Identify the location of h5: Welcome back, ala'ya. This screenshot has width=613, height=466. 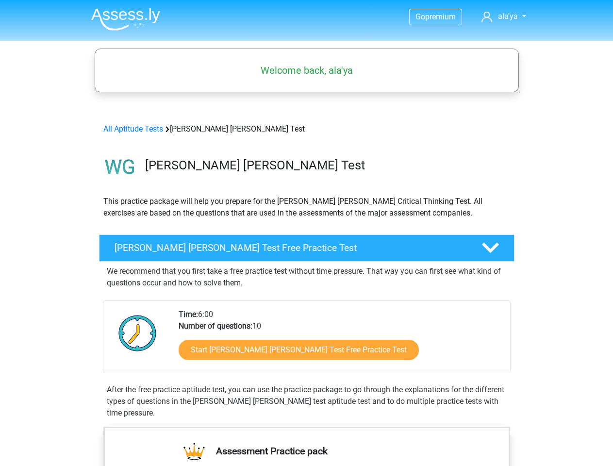
(307, 70).